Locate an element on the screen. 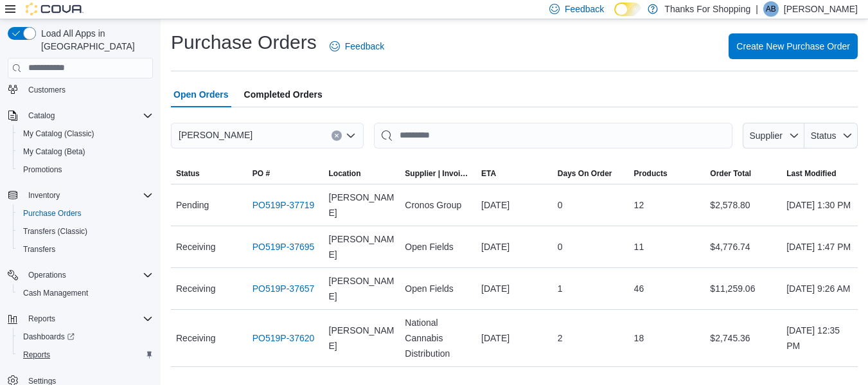 The width and height of the screenshot is (868, 385). a: PO519P-37695 is located at coordinates (284, 247).